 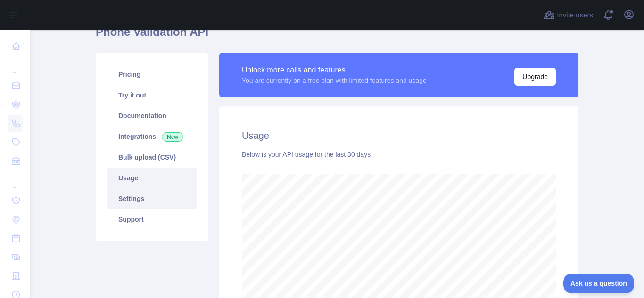 What do you see at coordinates (334, 81) in the screenshot?
I see `div: You are currently on a free plan with limited features and usage` at bounding box center [334, 81].